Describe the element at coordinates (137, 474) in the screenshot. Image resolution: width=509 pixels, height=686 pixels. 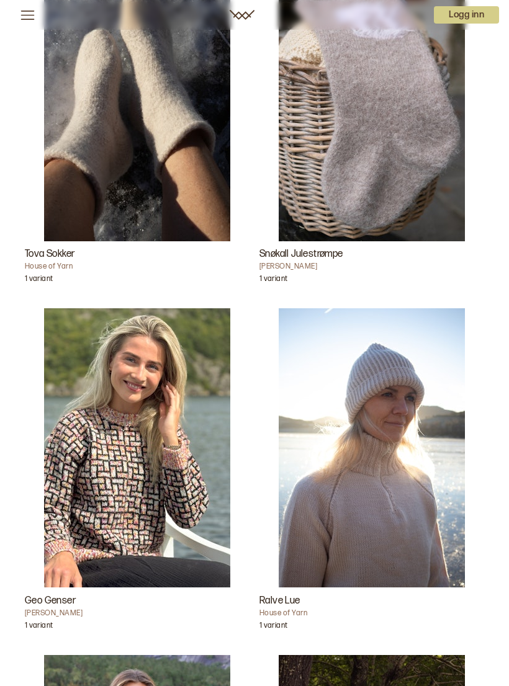
I see `a: Geo Genser` at that location.